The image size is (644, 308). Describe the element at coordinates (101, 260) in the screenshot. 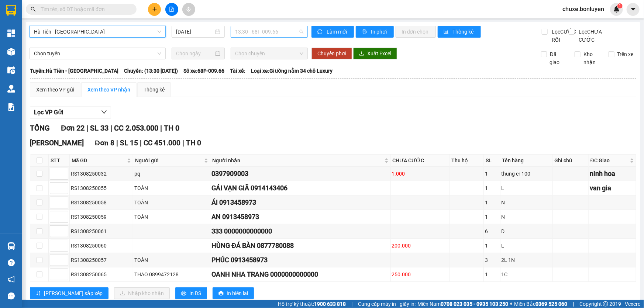

I see `div: RS1308250057` at that location.